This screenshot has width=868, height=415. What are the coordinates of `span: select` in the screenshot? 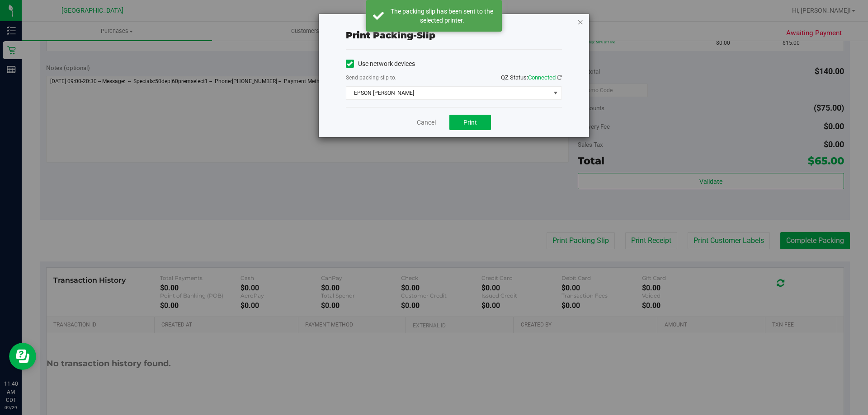 It's located at (555, 93).